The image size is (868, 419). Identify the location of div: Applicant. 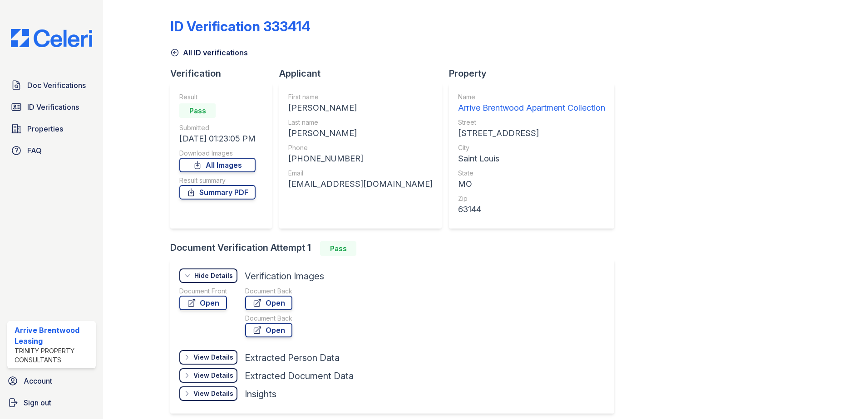
(364, 73).